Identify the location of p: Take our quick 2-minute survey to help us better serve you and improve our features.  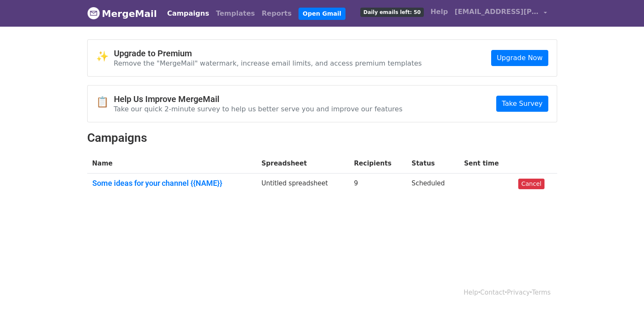
(258, 109).